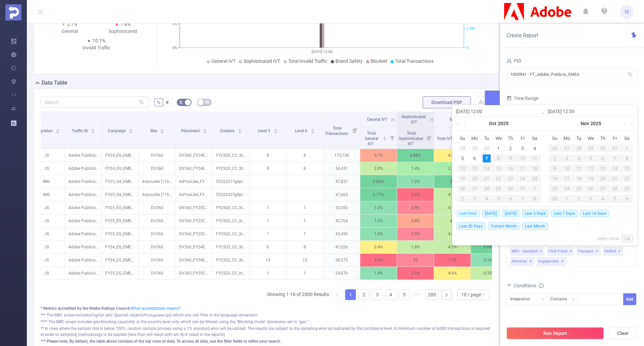 The width and height of the screenshot is (644, 346). Describe the element at coordinates (487, 189) in the screenshot. I see `td: October 28, 2025` at that location.